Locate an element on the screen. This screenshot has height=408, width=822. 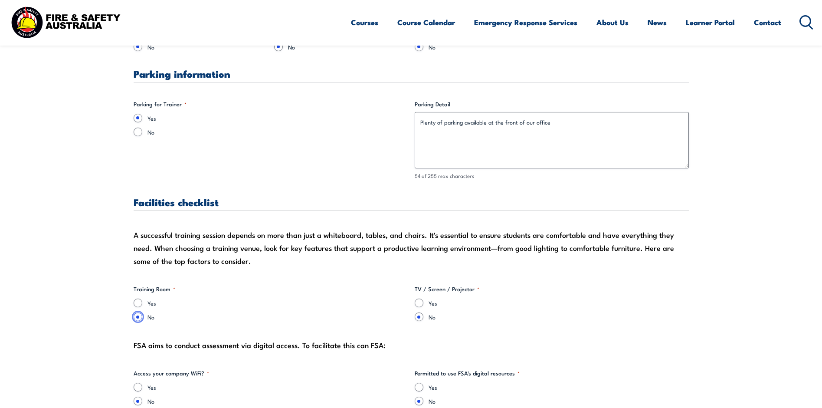
a: Emergency Response Services is located at coordinates (525, 22).